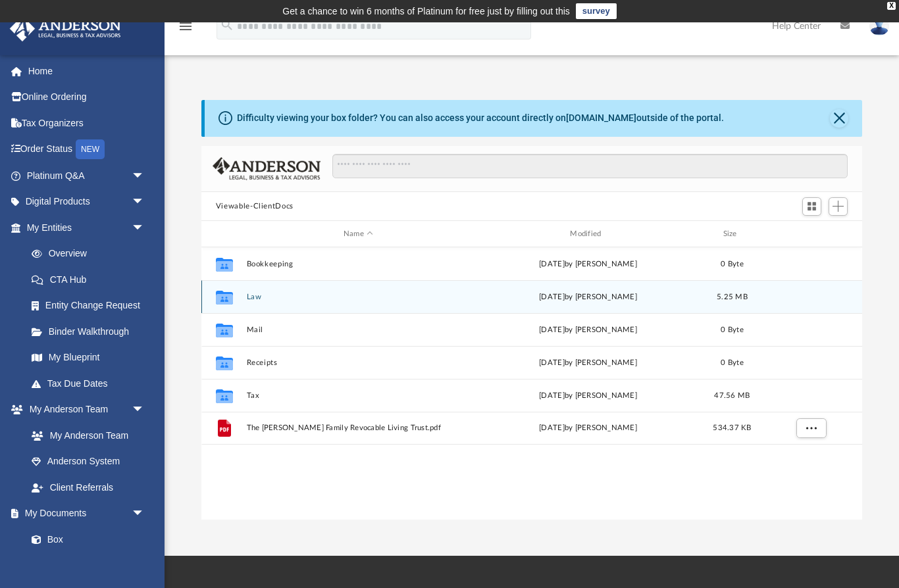  I want to click on a: CTA Hub, so click(92, 279).